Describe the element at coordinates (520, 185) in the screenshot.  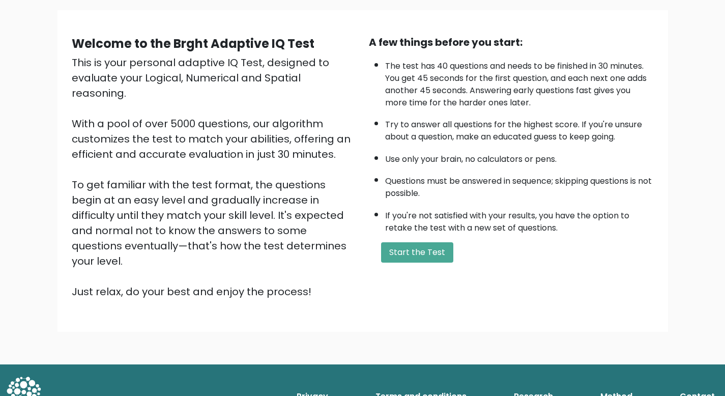
I see `li: Questions must be answered in sequence; skipping questions is not possible.` at that location.